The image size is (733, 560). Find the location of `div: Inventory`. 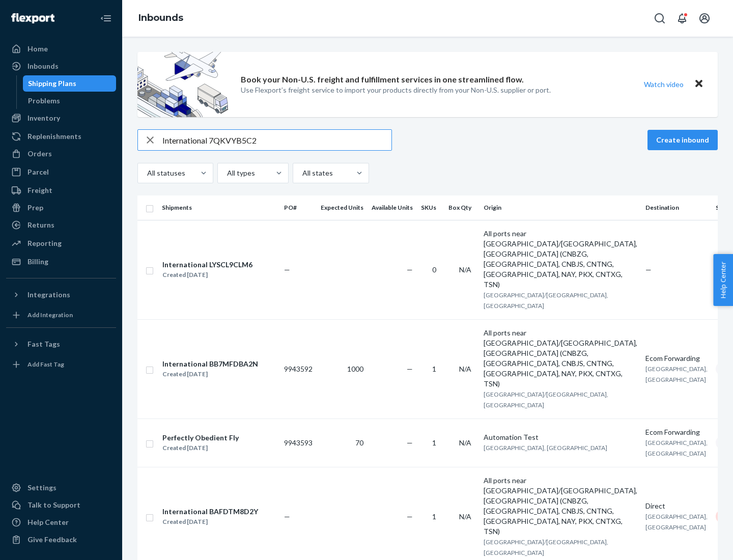

div: Inventory is located at coordinates (44, 118).